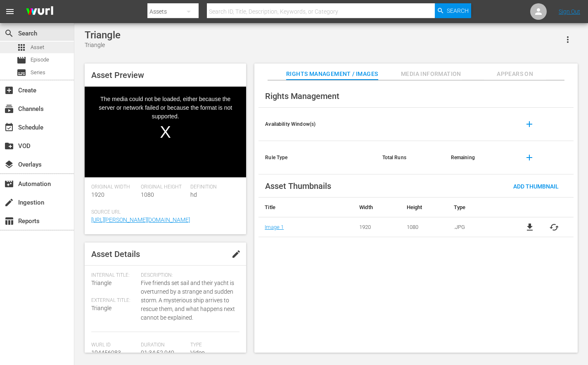 The width and height of the screenshot is (588, 365). What do you see at coordinates (9, 184) in the screenshot?
I see `span: Automation` at bounding box center [9, 184].